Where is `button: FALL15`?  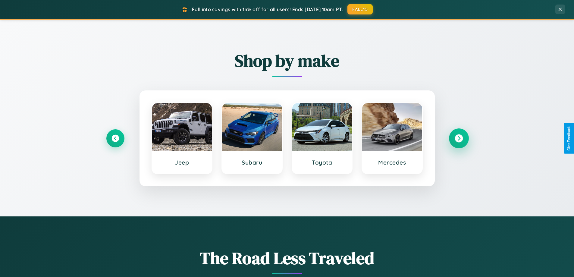
button: FALL15 is located at coordinates (360, 9).